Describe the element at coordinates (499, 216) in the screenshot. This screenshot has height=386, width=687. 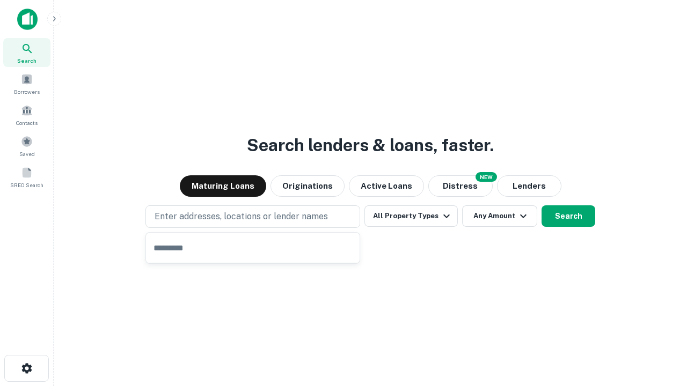
I see `button: Any Amount` at that location.